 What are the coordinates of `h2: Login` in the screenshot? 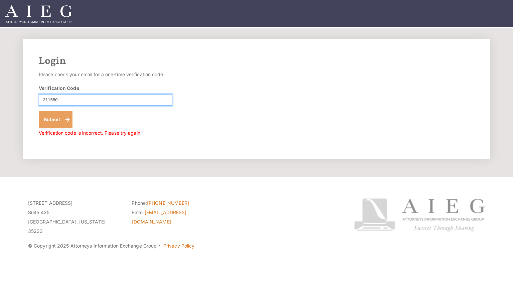 It's located at (257, 61).